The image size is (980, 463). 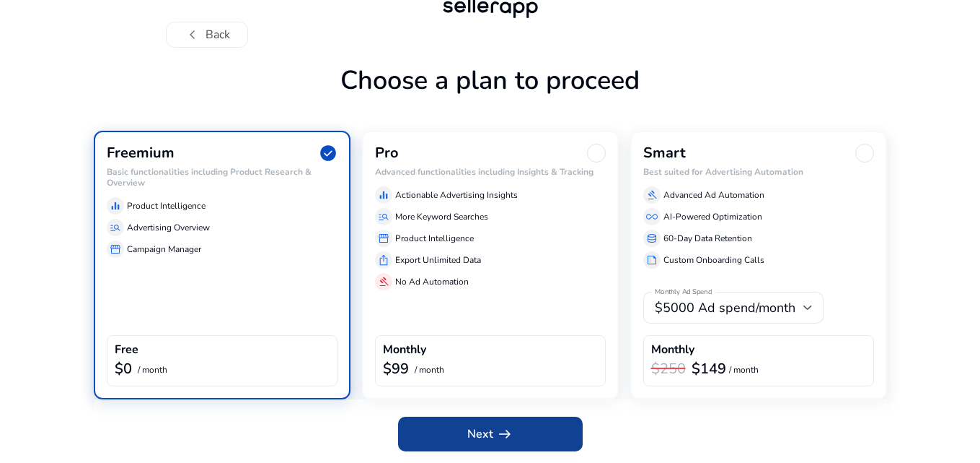 What do you see at coordinates (328, 153) in the screenshot?
I see `span: check_circle` at bounding box center [328, 153].